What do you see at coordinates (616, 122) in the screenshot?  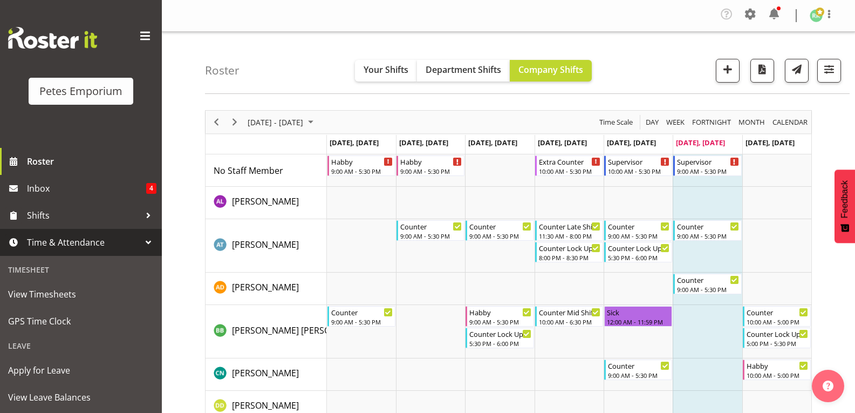 I see `span: Time Scale` at bounding box center [616, 122].